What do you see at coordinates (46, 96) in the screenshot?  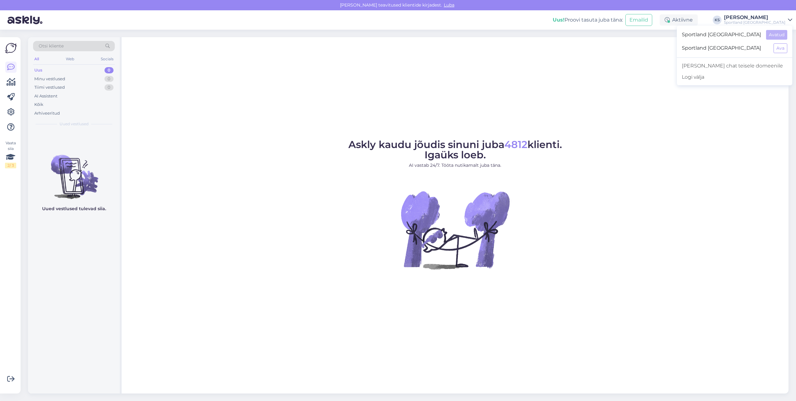 I see `div: AI Assistent` at bounding box center [46, 96].